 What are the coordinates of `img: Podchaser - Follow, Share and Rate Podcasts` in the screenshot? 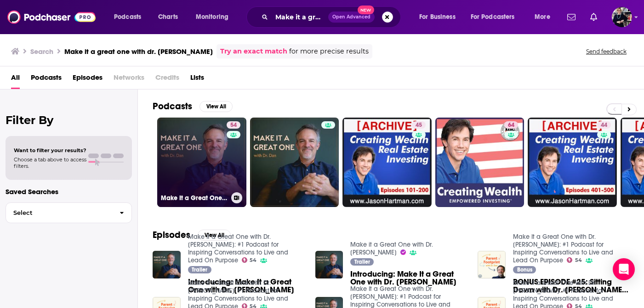 It's located at (51, 17).